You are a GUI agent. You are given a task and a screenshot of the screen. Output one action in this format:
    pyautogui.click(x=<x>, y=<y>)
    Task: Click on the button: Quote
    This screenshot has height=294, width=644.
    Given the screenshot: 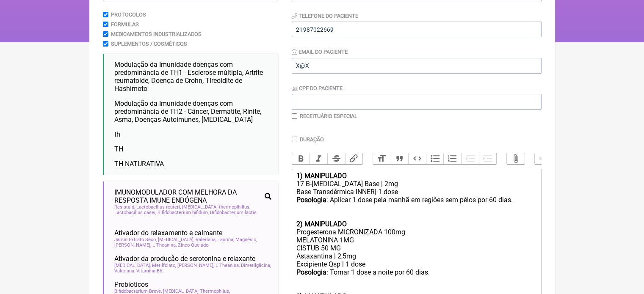 What is the action you would take?
    pyautogui.click(x=399, y=159)
    